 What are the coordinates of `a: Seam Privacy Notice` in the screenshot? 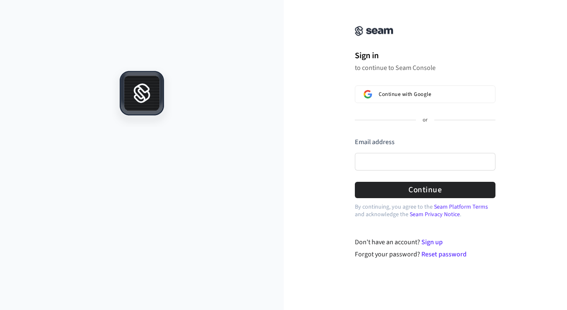 It's located at (435, 214).